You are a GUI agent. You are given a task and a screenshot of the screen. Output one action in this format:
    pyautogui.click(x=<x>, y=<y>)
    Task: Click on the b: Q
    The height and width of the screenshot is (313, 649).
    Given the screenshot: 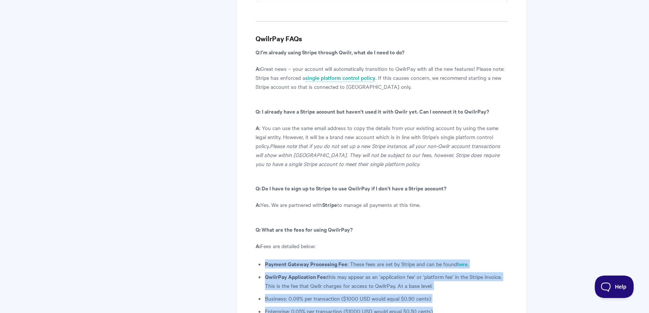 What is the action you would take?
    pyautogui.click(x=257, y=52)
    